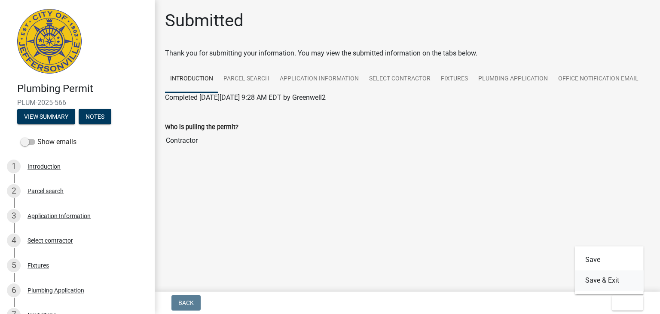 This screenshot has width=660, height=314. What do you see at coordinates (319, 79) in the screenshot?
I see `a: Application Information` at bounding box center [319, 79].